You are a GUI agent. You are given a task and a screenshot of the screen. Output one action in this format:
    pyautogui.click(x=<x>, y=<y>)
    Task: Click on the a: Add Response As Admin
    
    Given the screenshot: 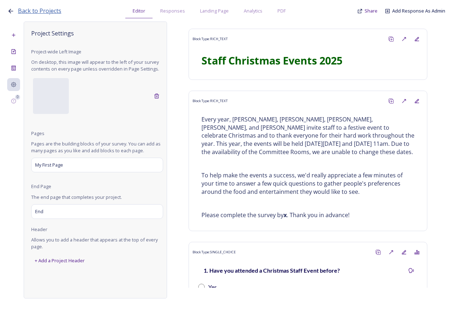 What is the action you would take?
    pyautogui.click(x=419, y=11)
    